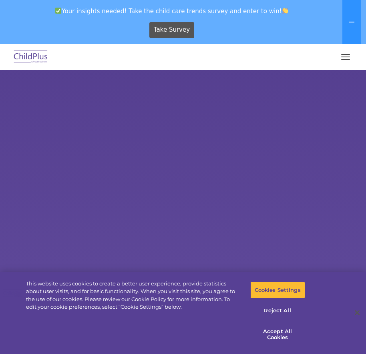 This screenshot has width=366, height=354. Describe the element at coordinates (172, 11) in the screenshot. I see `span: Your insights needed! Take the child care trends survey and enter to win!` at that location.